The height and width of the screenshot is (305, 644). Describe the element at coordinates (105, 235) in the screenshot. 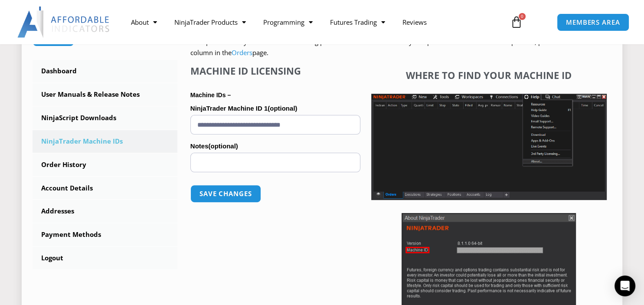

I see `a: Payment Methods` at that location.